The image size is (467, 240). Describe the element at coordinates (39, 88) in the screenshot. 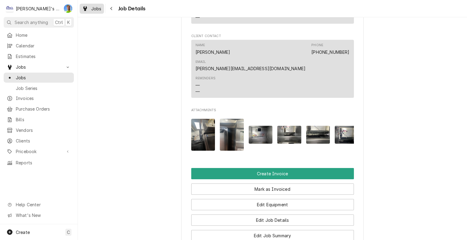

I see `a: Job Series` at that location.